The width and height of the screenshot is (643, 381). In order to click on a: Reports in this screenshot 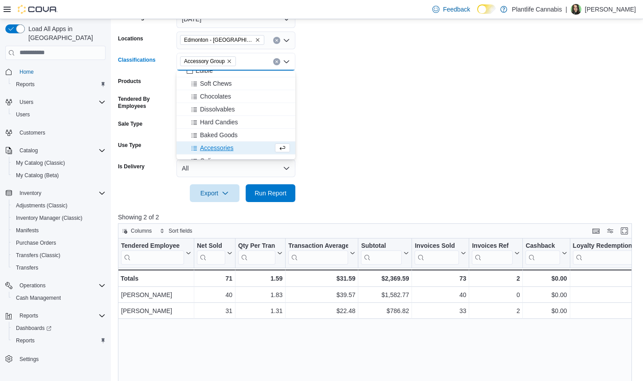, I will do `click(25, 84)`.